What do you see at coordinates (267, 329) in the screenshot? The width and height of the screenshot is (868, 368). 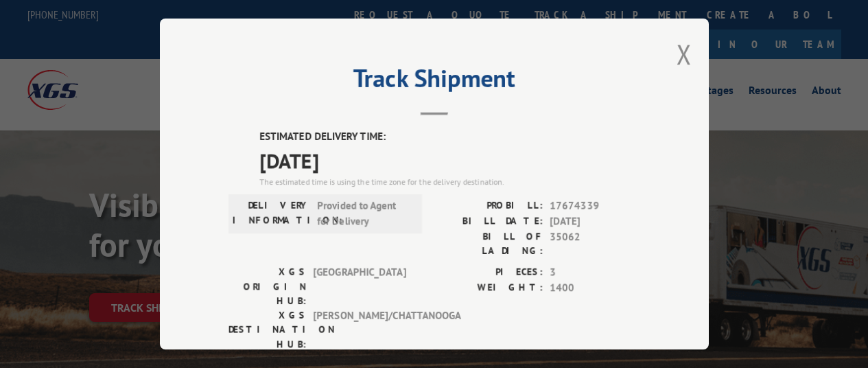 I see `label: XGS DESTINATION HUB:` at bounding box center [267, 329].